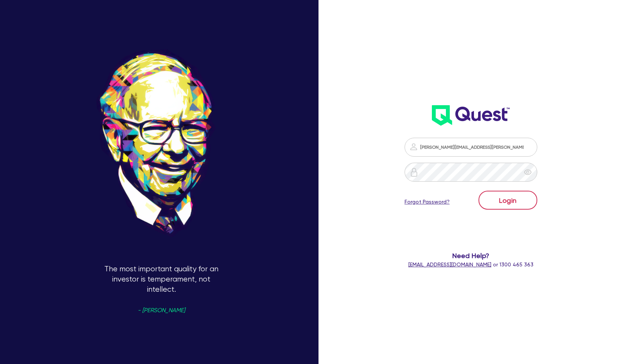  What do you see at coordinates (427, 202) in the screenshot?
I see `a: Forgot Password?` at bounding box center [427, 202].